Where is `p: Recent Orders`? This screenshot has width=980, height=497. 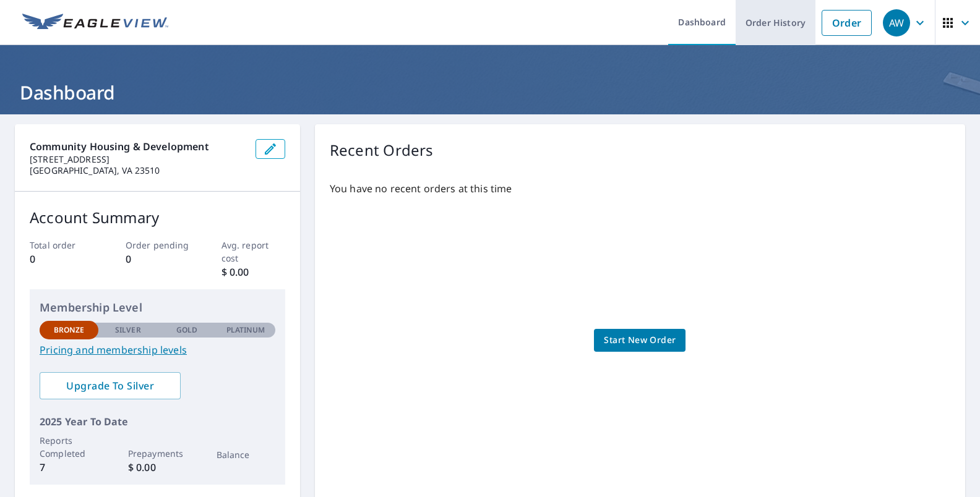 p: Recent Orders is located at coordinates (382, 150).